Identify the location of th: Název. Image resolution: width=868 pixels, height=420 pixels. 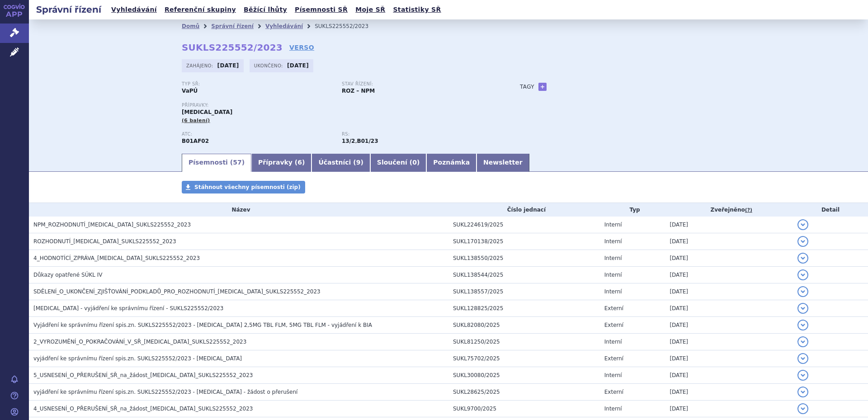
(239, 210).